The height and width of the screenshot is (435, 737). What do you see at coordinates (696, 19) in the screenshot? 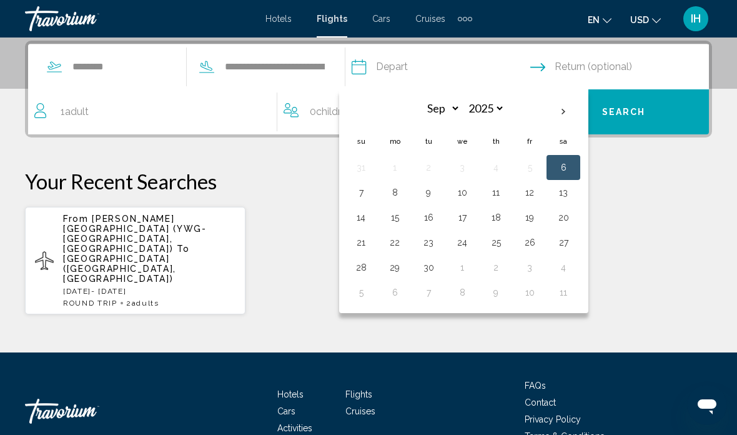
I see `button: User Menu` at bounding box center [696, 19].